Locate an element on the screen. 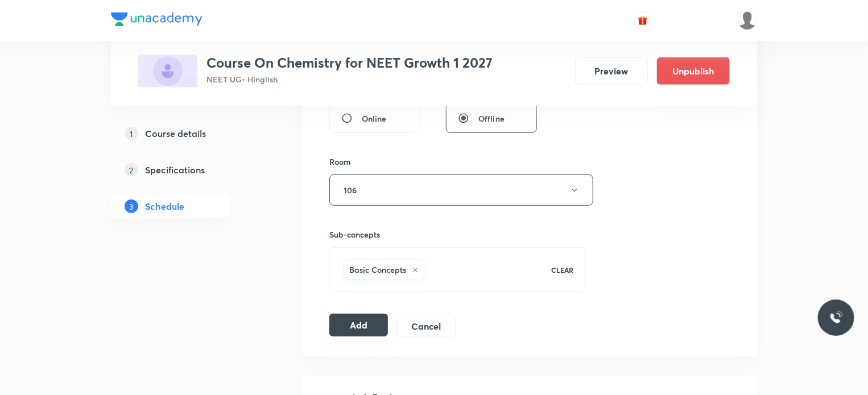 The image size is (868, 395). button: 106 is located at coordinates (461, 190).